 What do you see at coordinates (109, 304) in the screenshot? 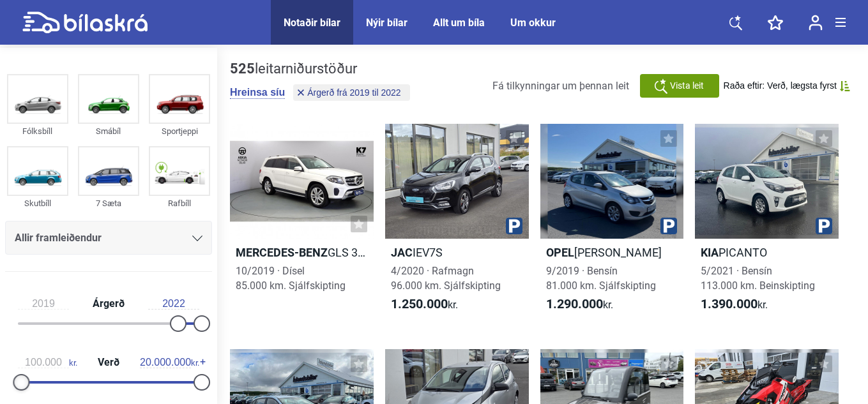
I see `span: Árgerð` at bounding box center [109, 304].